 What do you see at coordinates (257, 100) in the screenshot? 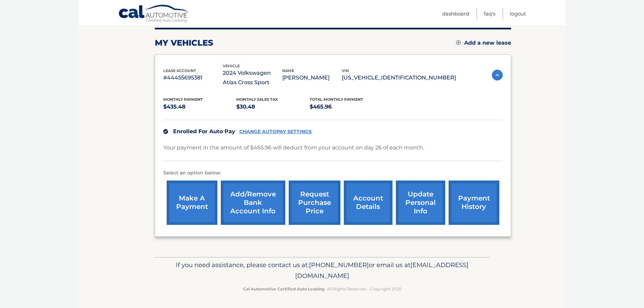
I see `span: Monthly sales Tax` at bounding box center [257, 100].